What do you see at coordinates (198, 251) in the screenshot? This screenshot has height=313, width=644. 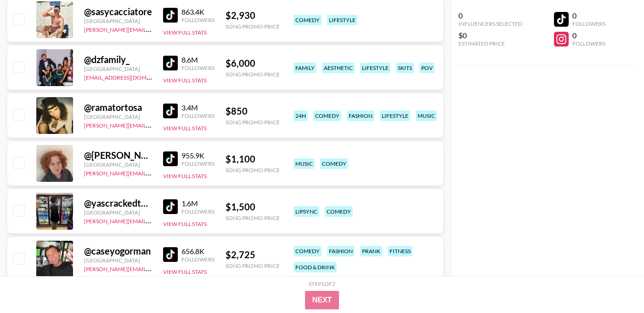 I see `div: 656.8K` at bounding box center [198, 251].